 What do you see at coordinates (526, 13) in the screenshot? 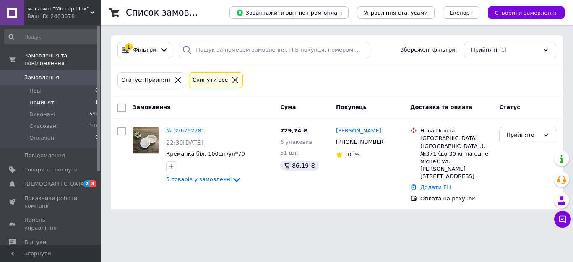
I see `span: Створити замовлення` at bounding box center [526, 13].